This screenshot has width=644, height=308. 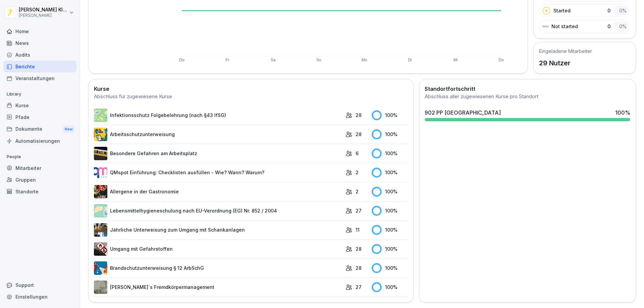 What do you see at coordinates (40, 157) in the screenshot?
I see `p: People` at bounding box center [40, 157].